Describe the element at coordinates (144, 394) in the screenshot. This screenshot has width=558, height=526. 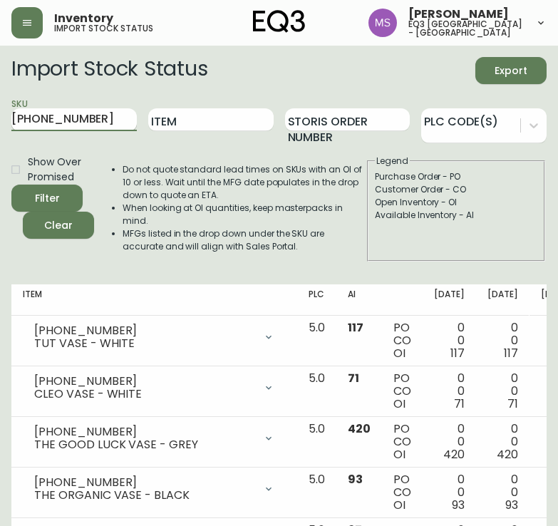
I see `div: CLEO VASE - WHITE` at that location.